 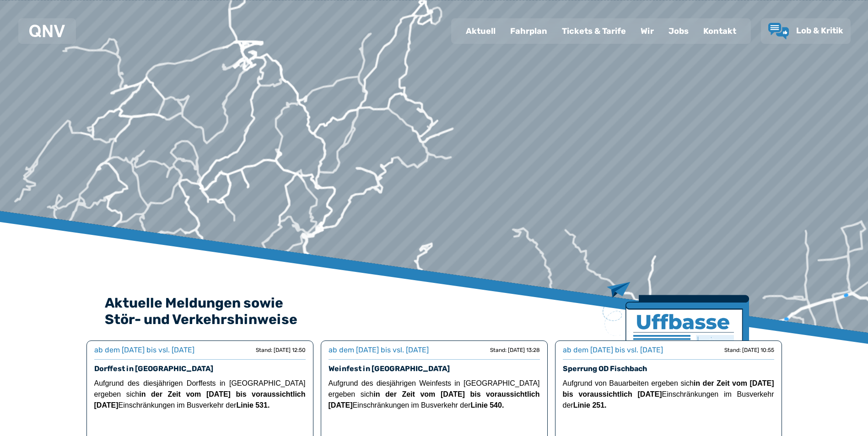 What do you see at coordinates (594, 31) in the screenshot?
I see `div: Tickets & Tarife` at bounding box center [594, 31].